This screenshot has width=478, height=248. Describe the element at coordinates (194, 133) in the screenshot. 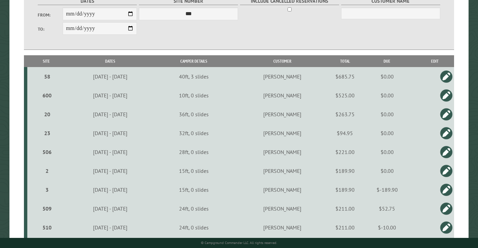

I see `td: 32ft, 0 slides` at that location.